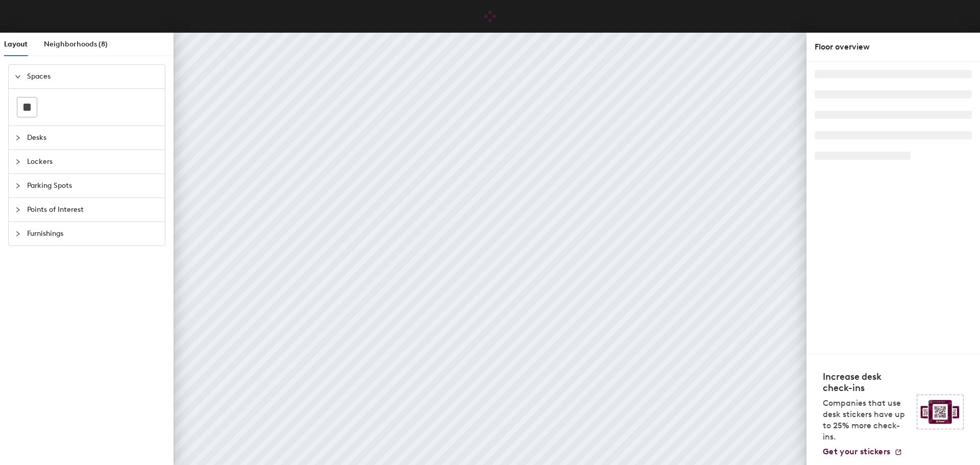 Image resolution: width=980 pixels, height=465 pixels. I want to click on img: Sticker logo, so click(940, 412).